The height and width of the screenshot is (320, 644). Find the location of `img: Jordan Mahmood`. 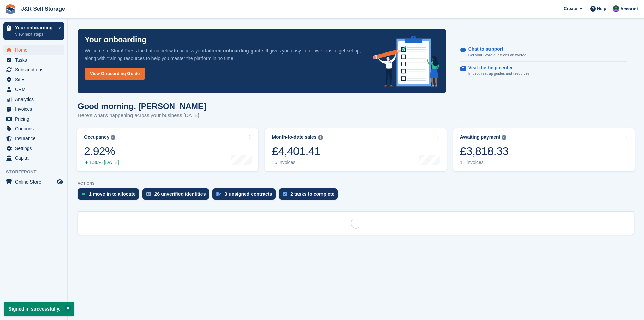

img: Jordan Mahmood is located at coordinates (615, 9).